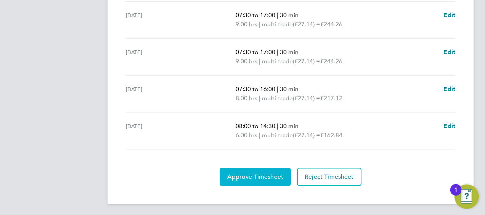  Describe the element at coordinates (329, 177) in the screenshot. I see `span: Reject Timesheet` at that location.